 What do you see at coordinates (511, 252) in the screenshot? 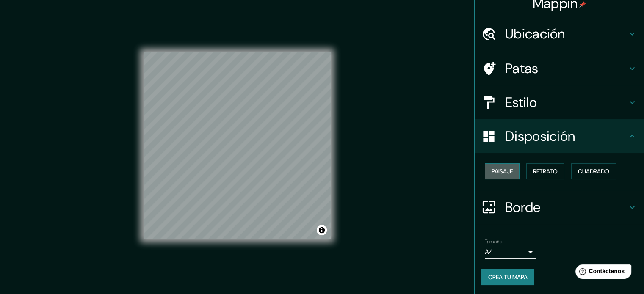
I see `div: A4` at bounding box center [511, 252].